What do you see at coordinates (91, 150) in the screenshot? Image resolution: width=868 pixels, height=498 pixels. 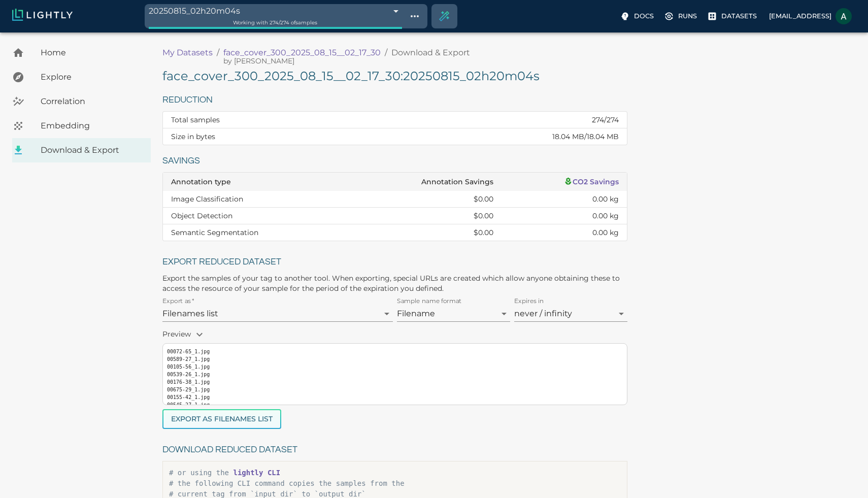 I see `span: Download & Export` at bounding box center [91, 150].